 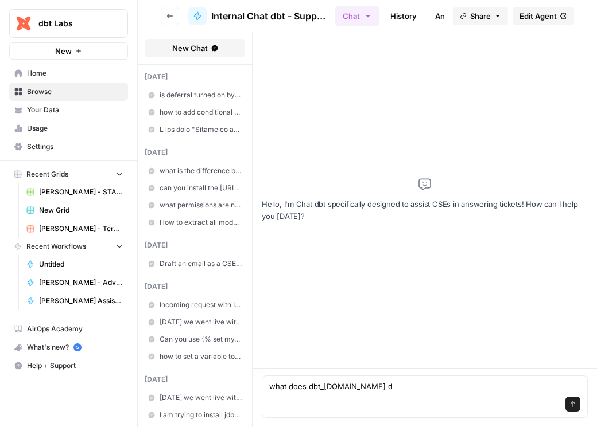 I want to click on span: New Grid, so click(x=81, y=211).